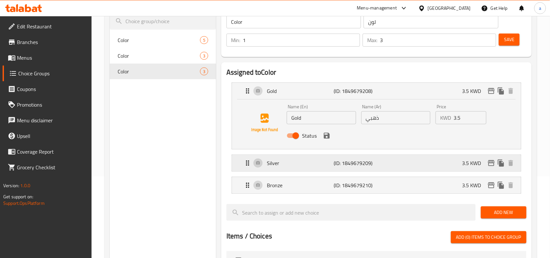 The image size is (550, 258). I want to click on a: Choice Groups, so click(47, 73).